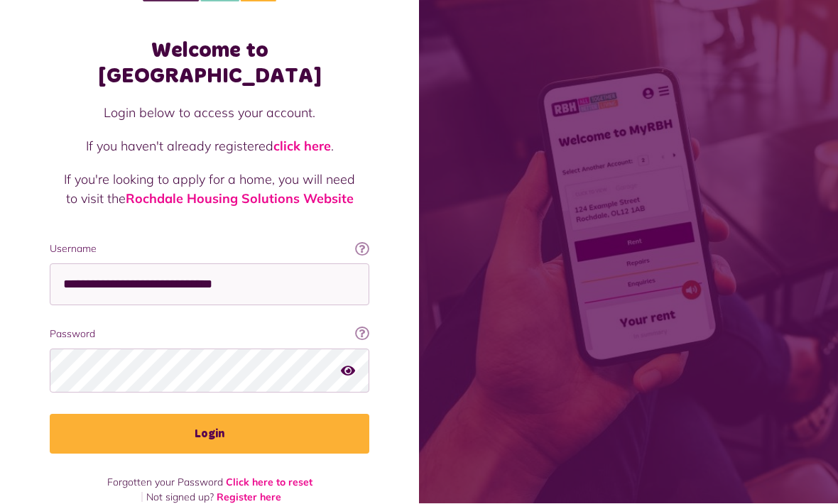  Describe the element at coordinates (165, 483) in the screenshot. I see `span: Forgotten your Password` at that location.